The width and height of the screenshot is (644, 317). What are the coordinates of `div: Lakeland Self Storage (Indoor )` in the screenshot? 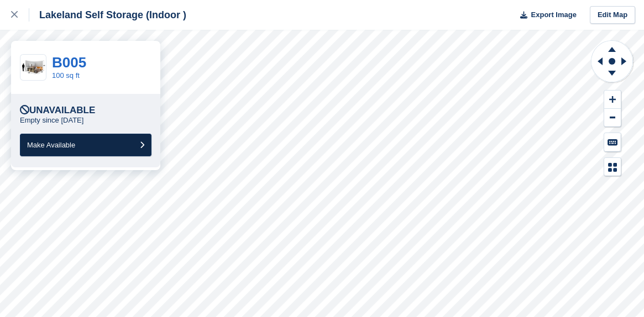 It's located at (108, 15).